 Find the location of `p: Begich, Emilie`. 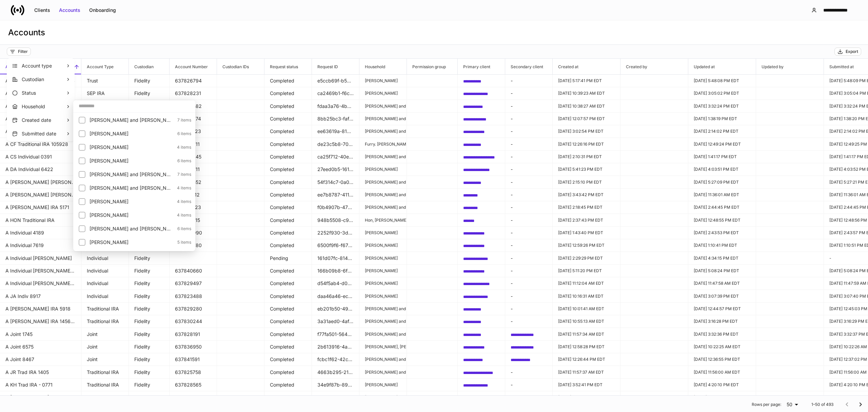

p: Begich, Emilie is located at coordinates (131, 215).